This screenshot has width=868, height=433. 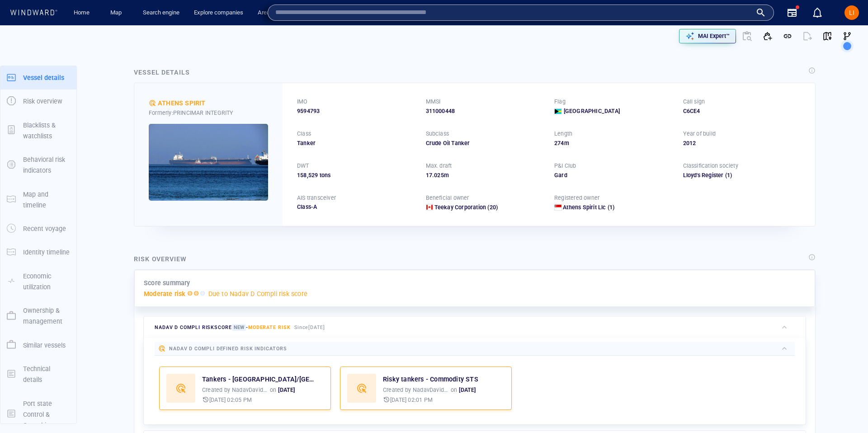 I want to click on p: Max. draft, so click(x=439, y=166).